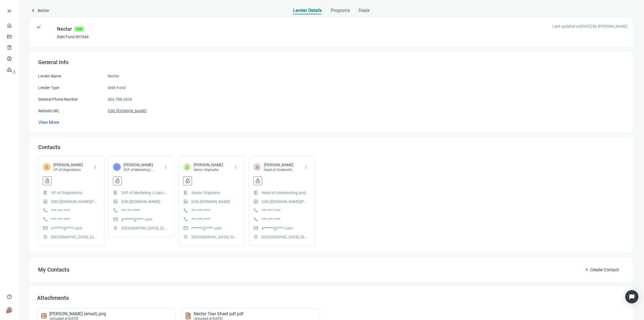  I want to click on span: Create Contact, so click(604, 269).